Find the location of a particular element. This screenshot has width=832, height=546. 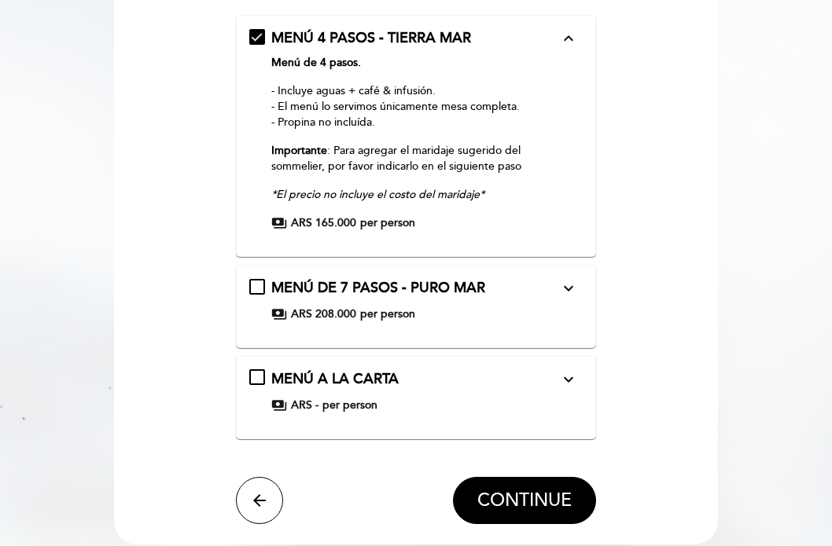

i: expand_less is located at coordinates (568, 39).